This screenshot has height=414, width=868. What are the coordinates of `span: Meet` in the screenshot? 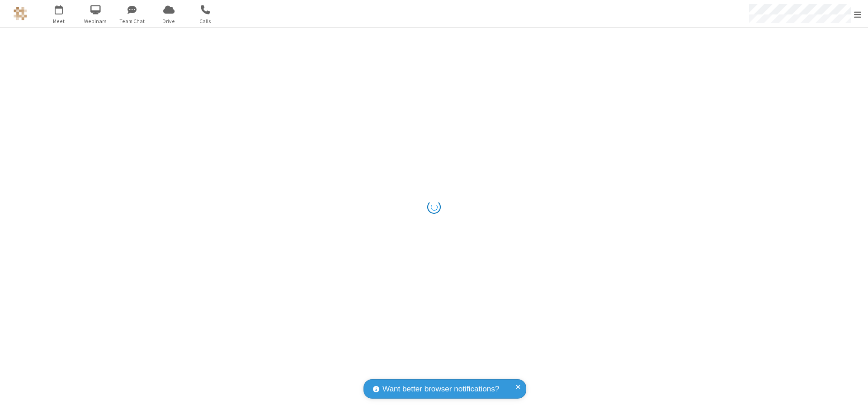 It's located at (59, 22).